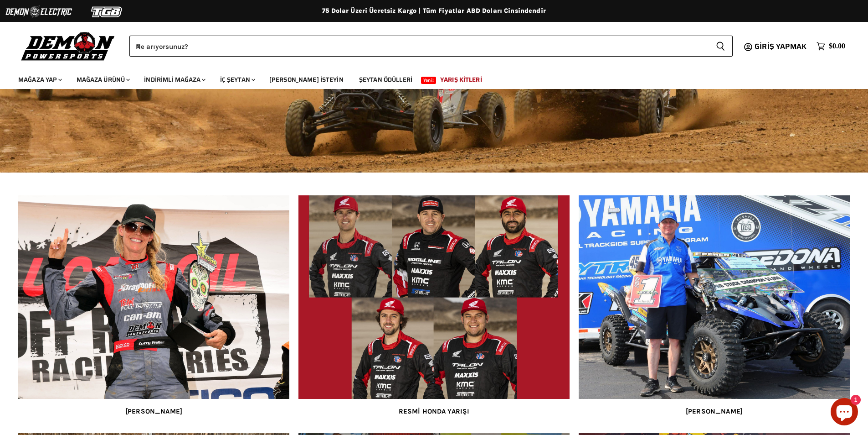  I want to click on font: Yeni!, so click(429, 80).